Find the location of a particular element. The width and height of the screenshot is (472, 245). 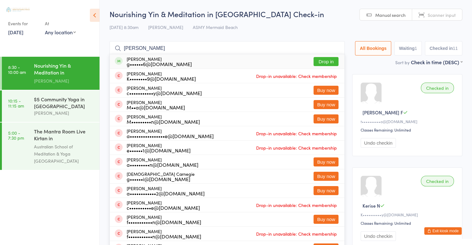

button: Exit kiosk mode is located at coordinates (443, 231).